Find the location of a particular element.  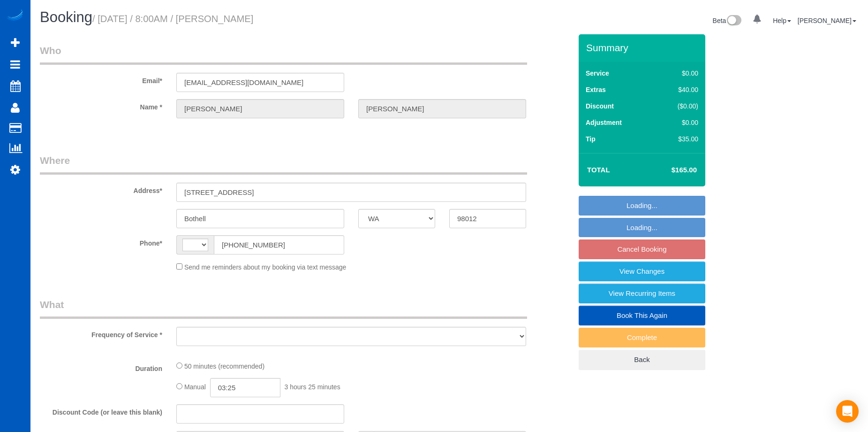

legend: Where is located at coordinates (283, 164).